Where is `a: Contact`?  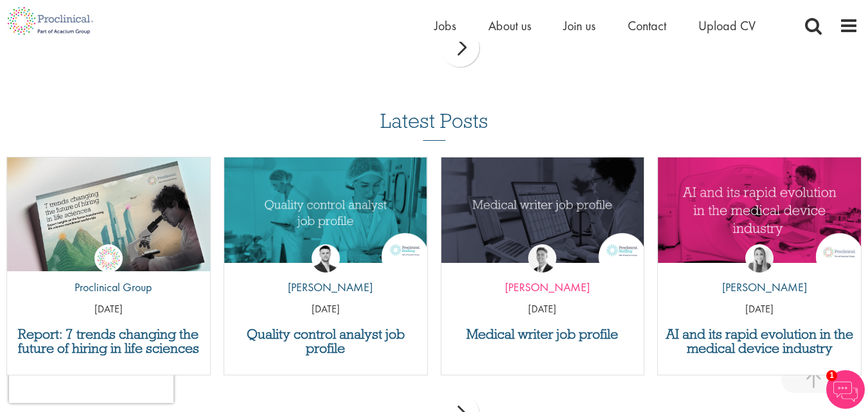
a: Contact is located at coordinates (647, 26).